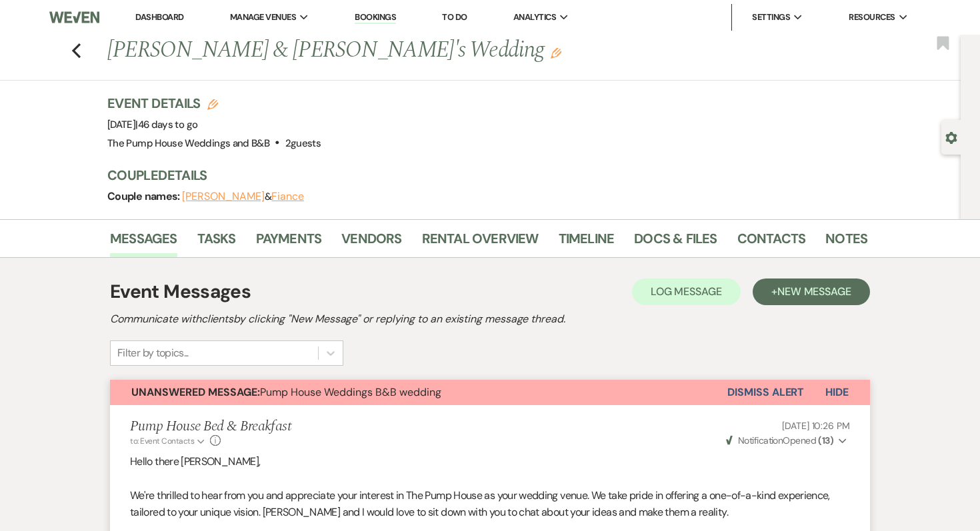  What do you see at coordinates (162, 441) in the screenshot?
I see `span: to: Event Contacts` at bounding box center [162, 441].